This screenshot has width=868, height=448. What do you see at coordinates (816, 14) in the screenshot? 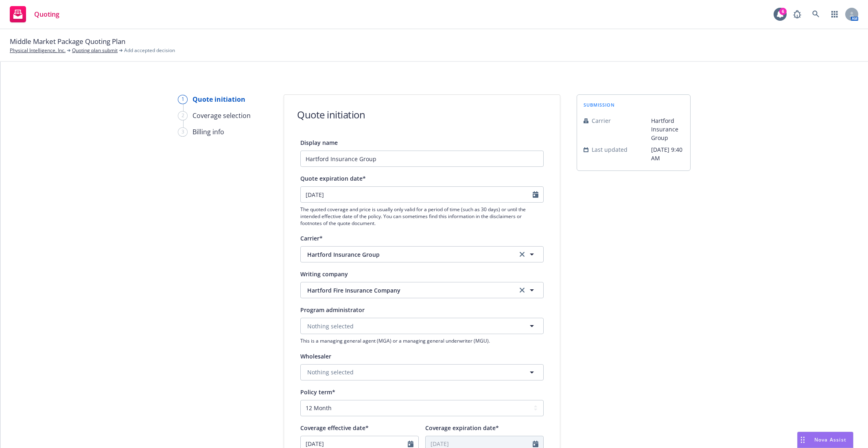
I see `a: Search` at bounding box center [816, 14].